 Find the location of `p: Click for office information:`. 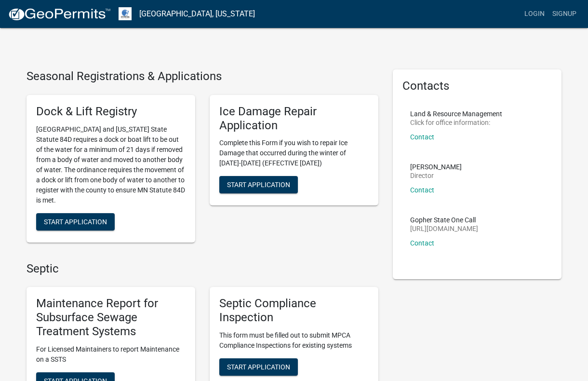

p: Click for office information: is located at coordinates (456, 123).